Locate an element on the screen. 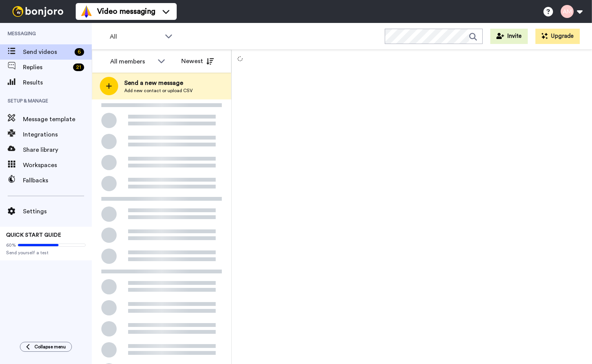 The image size is (592, 364). span: Fallbacks is located at coordinates (58, 181).